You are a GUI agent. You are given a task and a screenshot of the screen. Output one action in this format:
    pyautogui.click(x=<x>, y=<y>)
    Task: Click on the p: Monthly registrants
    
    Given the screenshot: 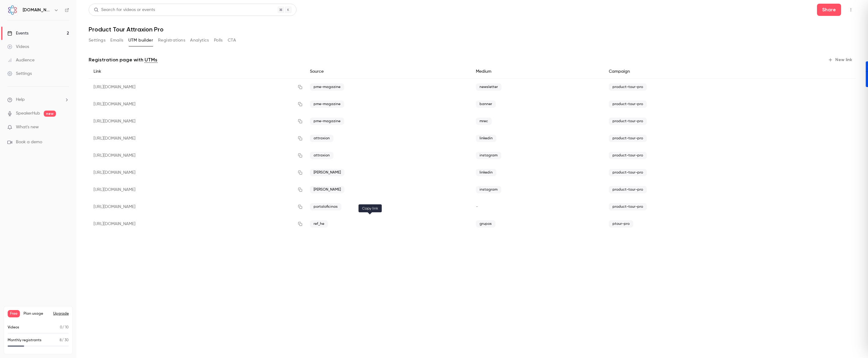 What is the action you would take?
    pyautogui.click(x=24, y=341)
    